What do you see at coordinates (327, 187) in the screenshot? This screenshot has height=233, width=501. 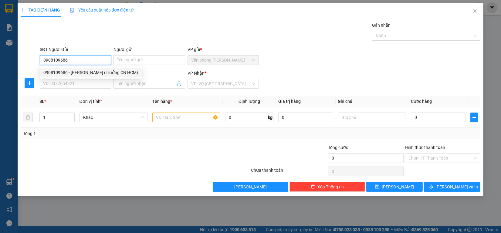 I see `button: deleteXóa Thông tin` at bounding box center [327, 187].